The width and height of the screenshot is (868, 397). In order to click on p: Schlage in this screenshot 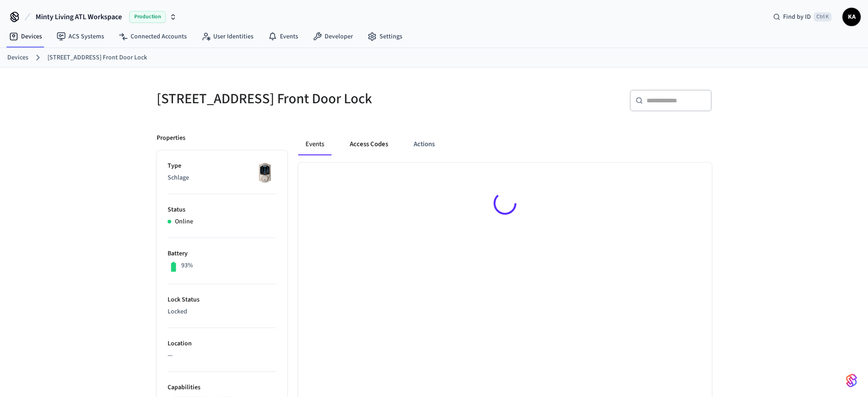, I will do `click(222, 178)`.